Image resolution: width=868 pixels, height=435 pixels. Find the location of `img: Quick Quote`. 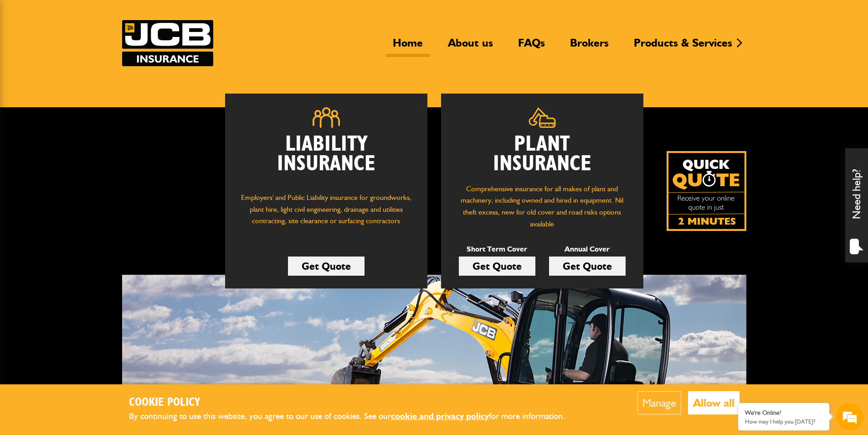

img: Quick Quote is located at coordinates (706, 191).